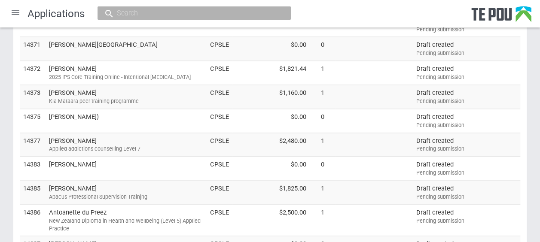 This screenshot has height=242, width=540. I want to click on td: $2,500.00, so click(271, 220).